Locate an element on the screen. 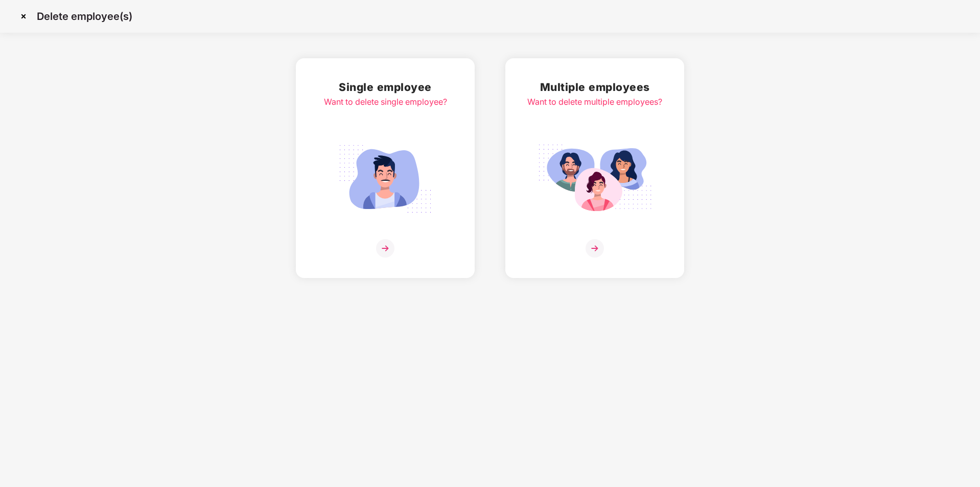 Image resolution: width=980 pixels, height=487 pixels. p: Delete employee(s) is located at coordinates (84, 16).